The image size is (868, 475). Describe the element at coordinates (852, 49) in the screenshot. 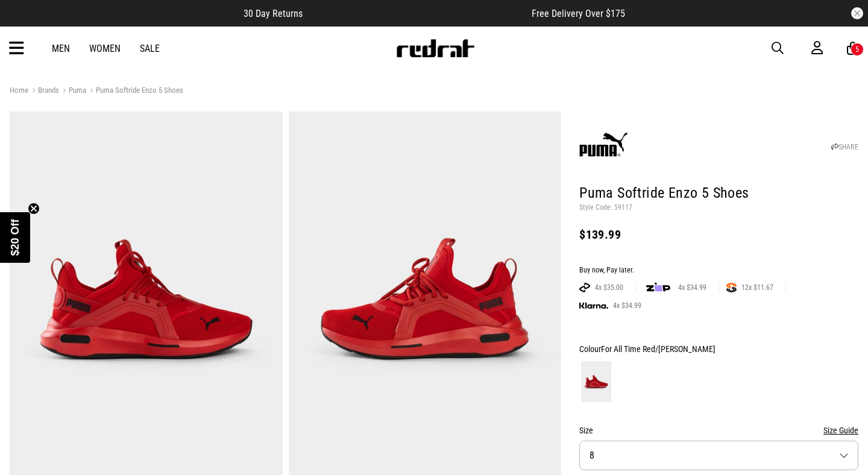

I see `a: 5` at that location.